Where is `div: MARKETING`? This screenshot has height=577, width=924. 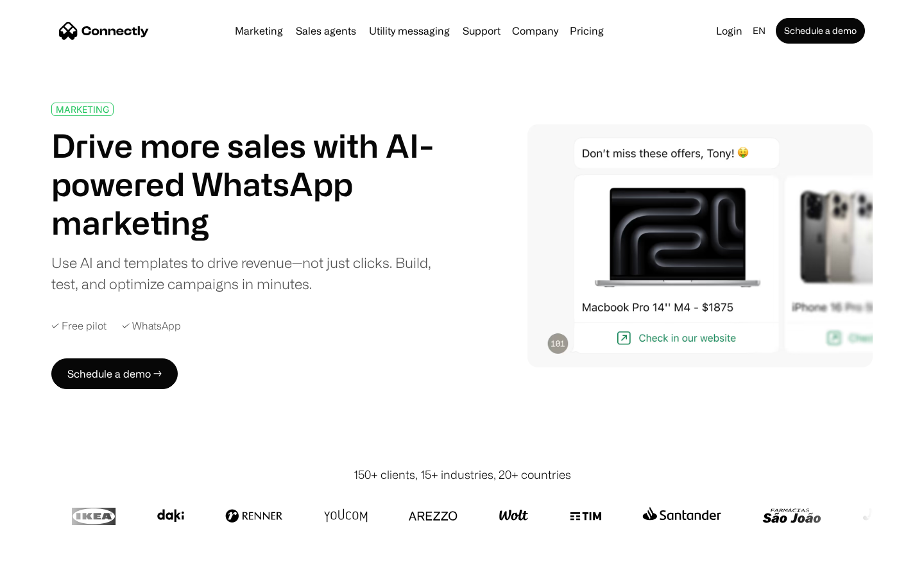
div: MARKETING is located at coordinates (82, 109).